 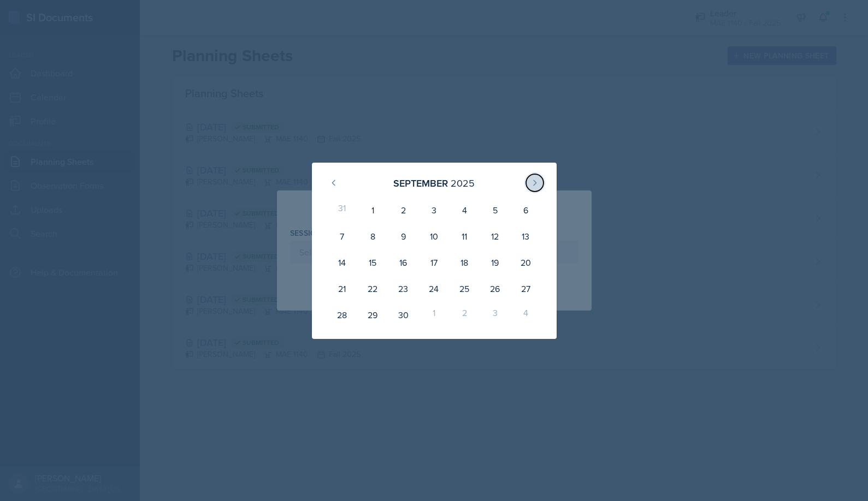 I want to click on div: 13, so click(x=525, y=237).